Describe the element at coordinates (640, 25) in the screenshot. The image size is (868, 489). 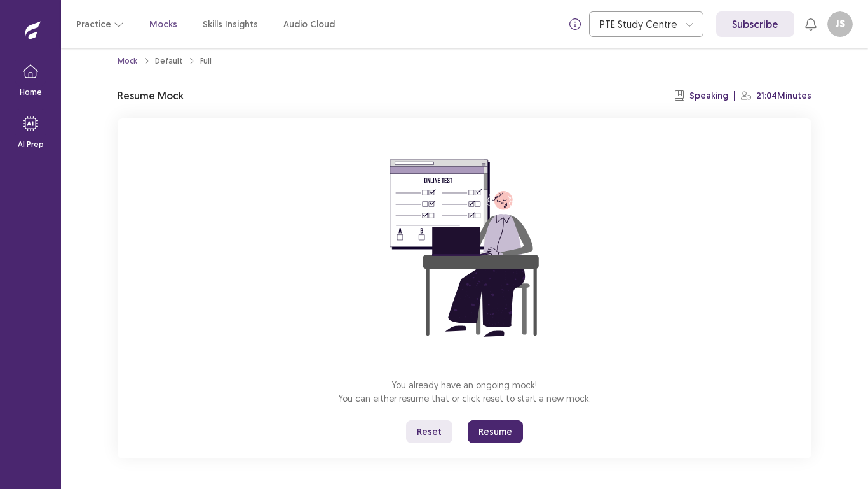
I see `div: PTE Study Centre` at that location.